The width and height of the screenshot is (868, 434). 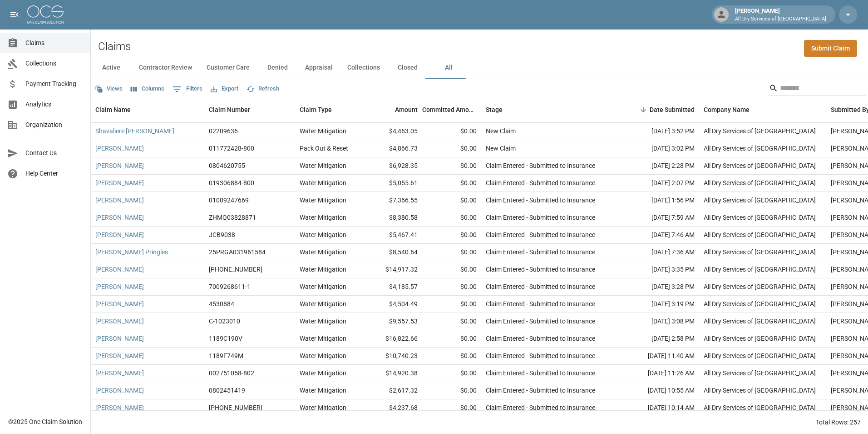 I want to click on div: $5,467.41, so click(x=393, y=235).